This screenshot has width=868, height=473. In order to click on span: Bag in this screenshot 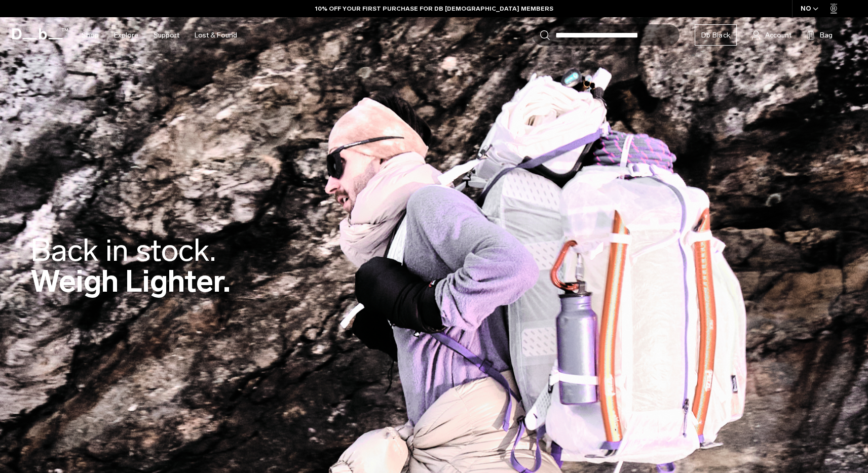, I will do `click(826, 35)`.